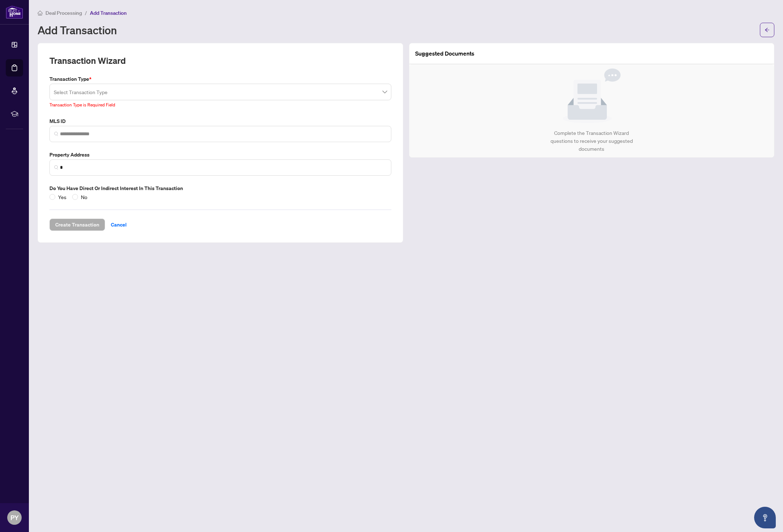 This screenshot has width=783, height=532. I want to click on span: Add Transaction, so click(108, 13).